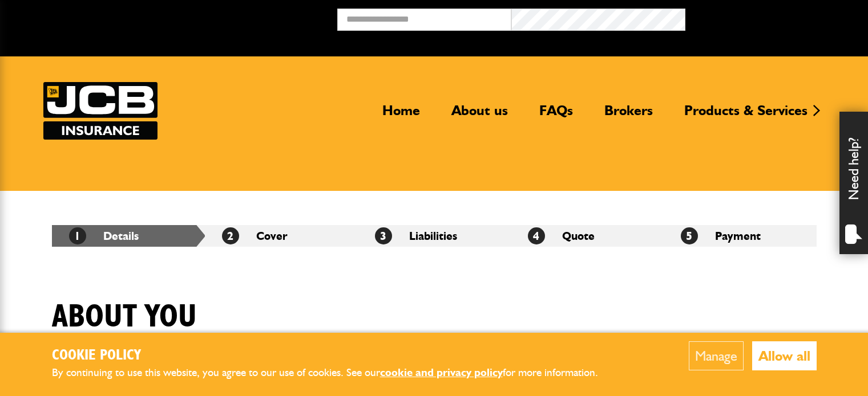 The height and width of the screenshot is (396, 868). I want to click on li: Liabilities, so click(434, 236).